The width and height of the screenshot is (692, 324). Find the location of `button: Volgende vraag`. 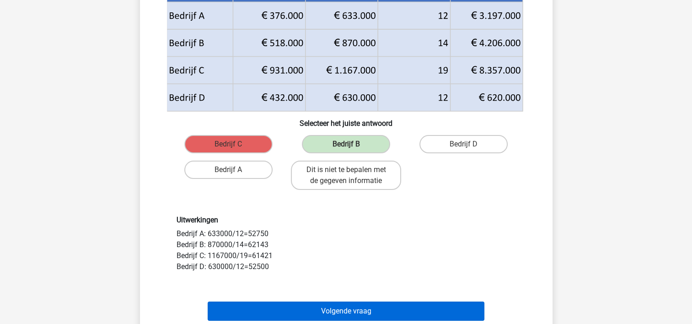

button: Volgende vraag is located at coordinates (346, 311).